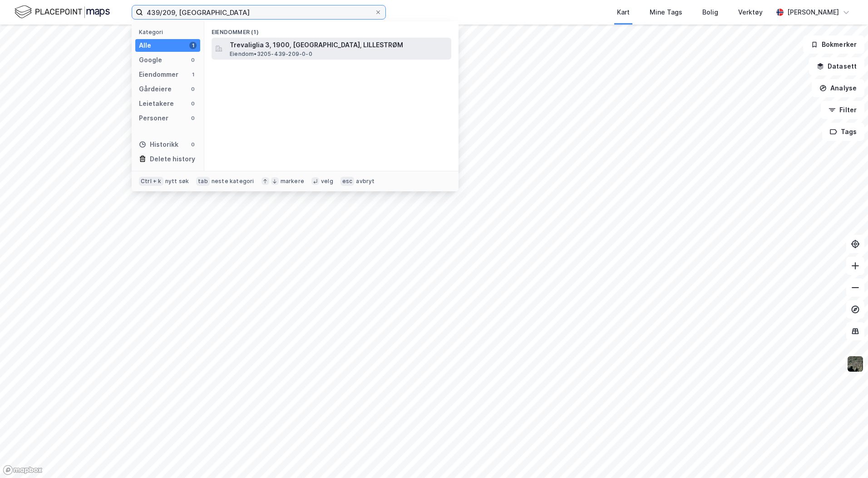 Image resolution: width=868 pixels, height=478 pixels. What do you see at coordinates (158, 144) in the screenshot?
I see `div: Historikk` at bounding box center [158, 144].